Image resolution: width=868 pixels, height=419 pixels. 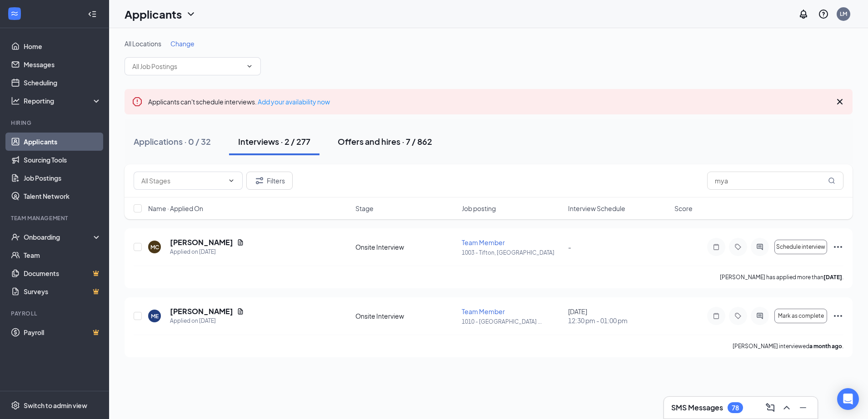 What do you see at coordinates (239, 102) in the screenshot?
I see `span: Applicants can't schedule interviews.` at bounding box center [239, 102].